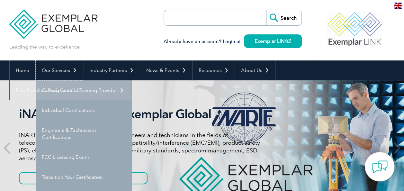 Image resolution: width=404 pixels, height=191 pixels. Describe the element at coordinates (44, 47) in the screenshot. I see `p: Leading the way to excellence` at that location.